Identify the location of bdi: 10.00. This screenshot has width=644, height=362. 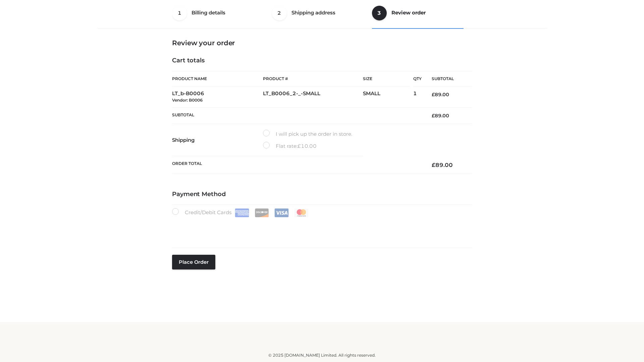
(307, 146).